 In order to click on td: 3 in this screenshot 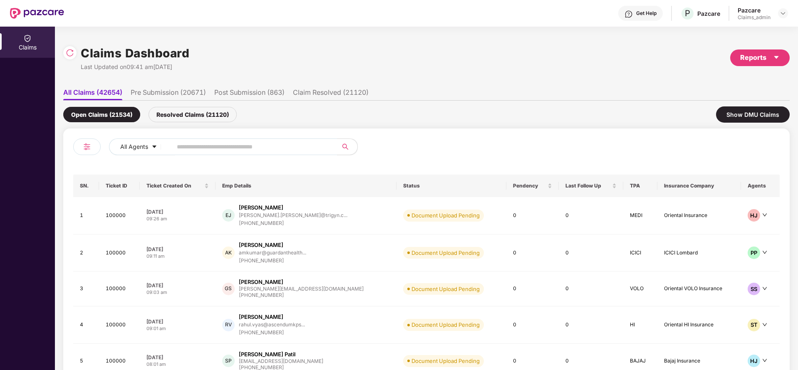, I will do `click(86, 289)`.